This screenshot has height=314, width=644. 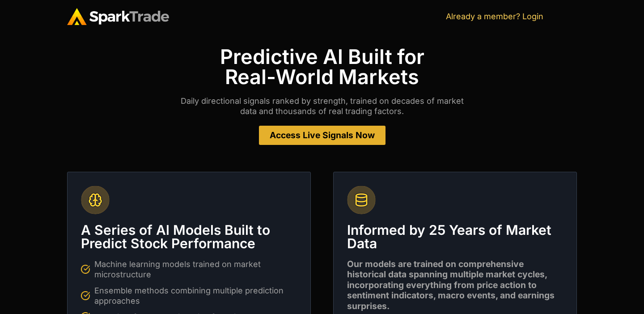 What do you see at coordinates (322, 66) in the screenshot?
I see `h1: Predictive Al Built for Real-World Markets` at bounding box center [322, 66].